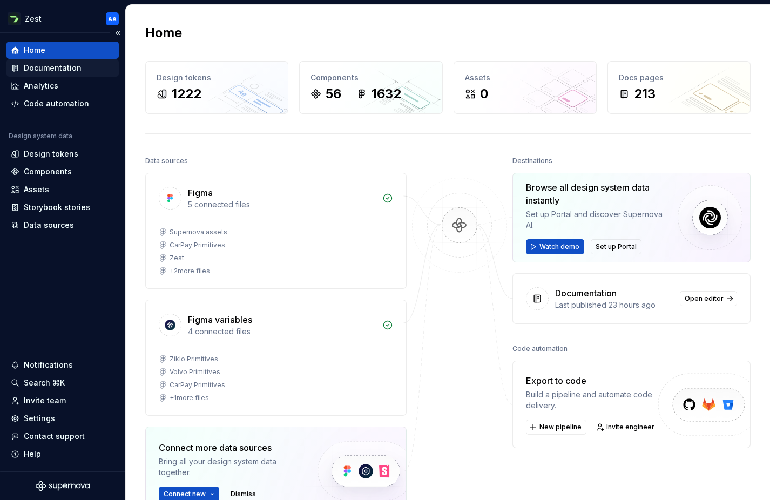 Image resolution: width=770 pixels, height=500 pixels. Describe the element at coordinates (63, 365) in the screenshot. I see `button: Notifications` at that location.